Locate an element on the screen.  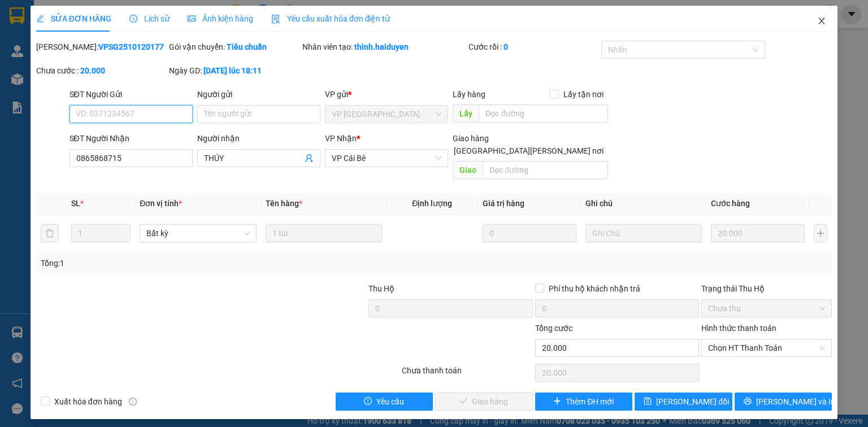
b: VPSG2510120177 is located at coordinates (131, 47).